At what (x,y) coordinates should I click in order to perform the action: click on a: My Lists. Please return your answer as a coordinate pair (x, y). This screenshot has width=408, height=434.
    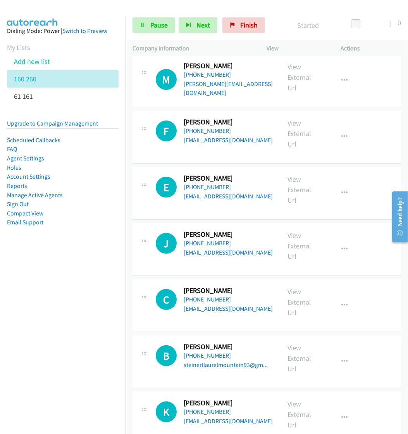
    Looking at the image, I should click on (19, 47).